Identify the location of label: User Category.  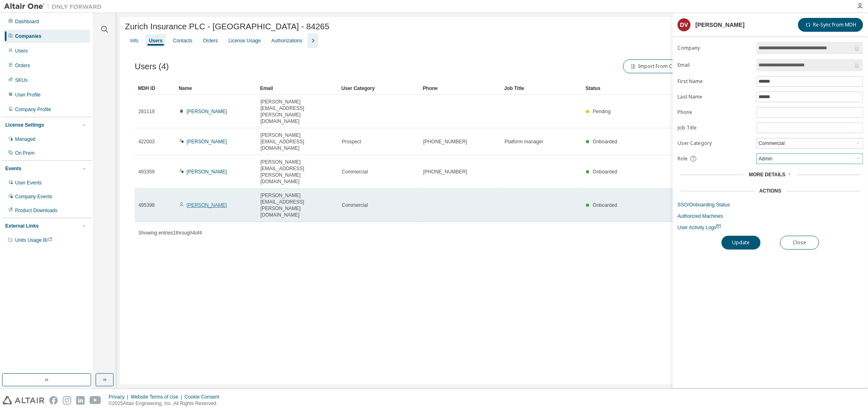
(715, 144).